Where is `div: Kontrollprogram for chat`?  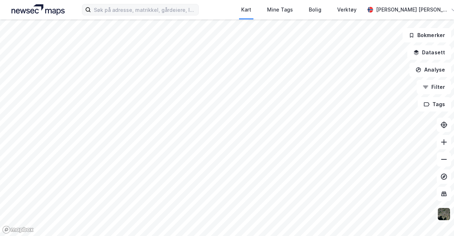
div: Kontrollprogram for chat is located at coordinates (436, 219).